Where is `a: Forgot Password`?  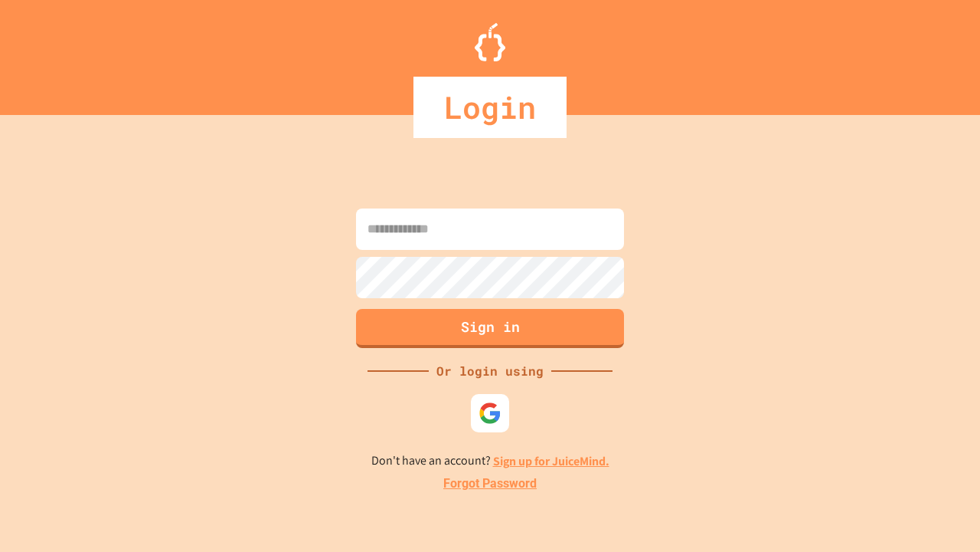 a: Forgot Password is located at coordinates (490, 484).